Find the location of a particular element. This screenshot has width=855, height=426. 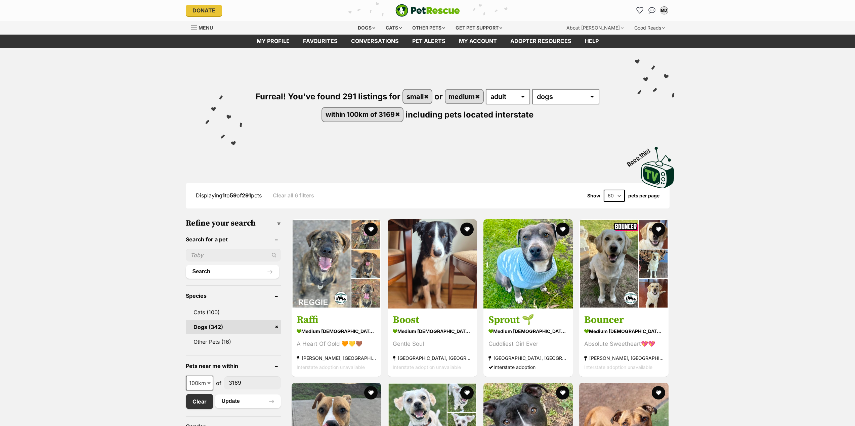

img: PetRescue TV logo is located at coordinates (658, 168).